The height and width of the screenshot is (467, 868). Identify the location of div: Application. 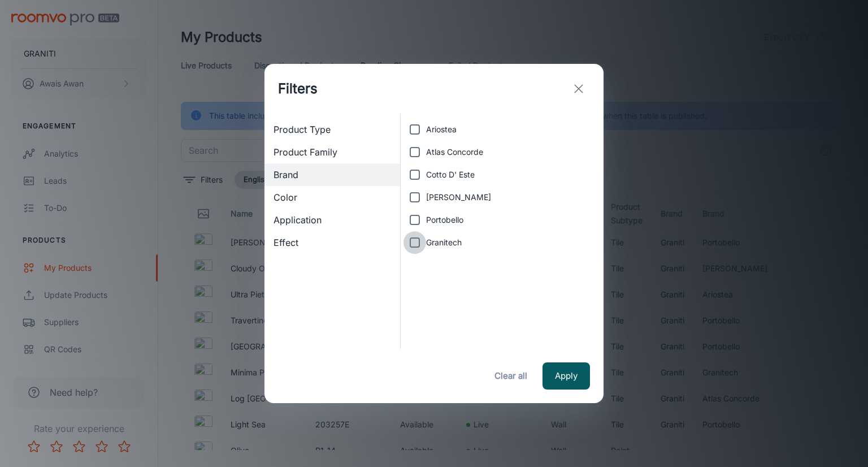
(333, 220).